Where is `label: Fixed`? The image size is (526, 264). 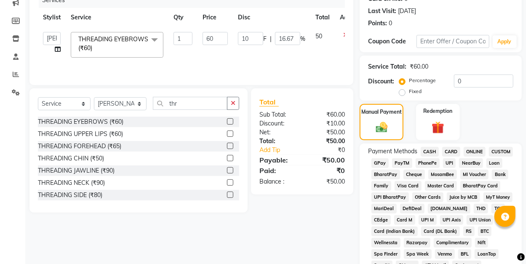
label: Fixed is located at coordinates (415, 91).